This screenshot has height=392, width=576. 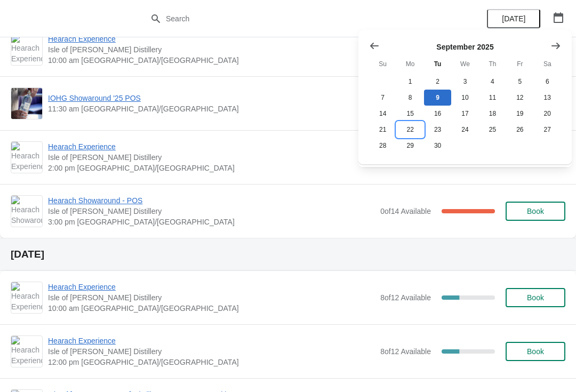 I want to click on button: Monday September 8 2025, so click(x=410, y=98).